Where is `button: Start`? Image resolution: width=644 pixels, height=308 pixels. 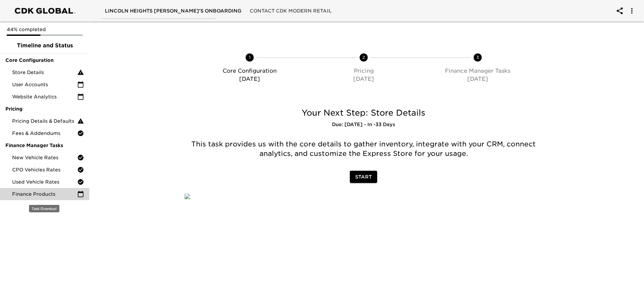
button: Start is located at coordinates (364, 177).